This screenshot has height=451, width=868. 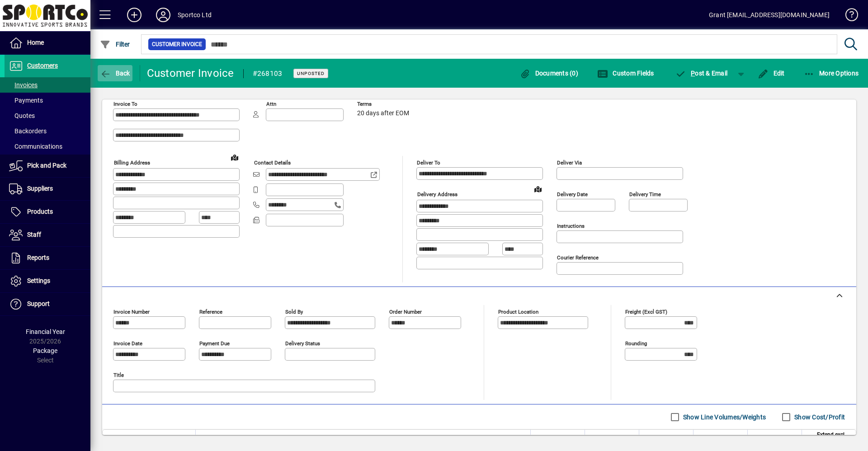 I want to click on span: Quotes, so click(x=22, y=116).